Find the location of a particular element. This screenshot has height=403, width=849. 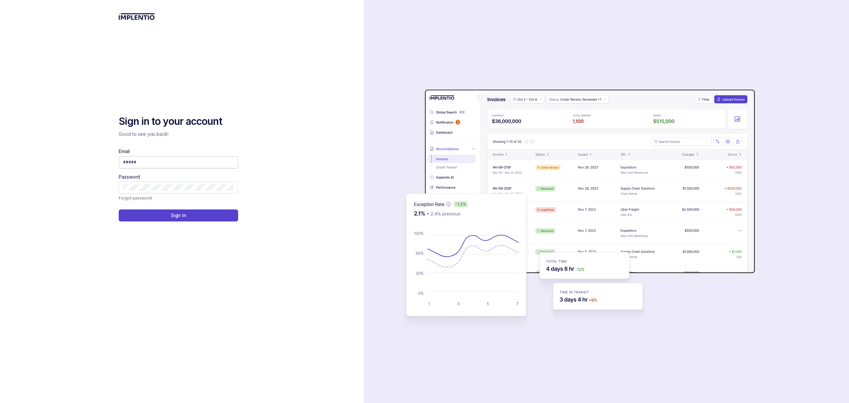

img: signin-background.svg is located at coordinates (570, 201).